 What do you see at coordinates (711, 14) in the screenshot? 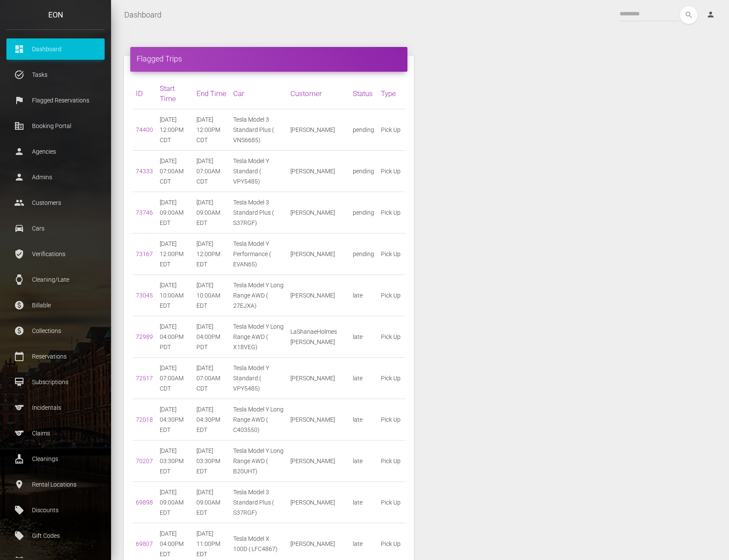
I see `i: person` at bounding box center [711, 14].